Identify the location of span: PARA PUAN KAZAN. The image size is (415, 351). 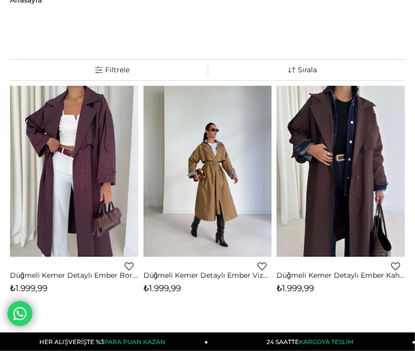
(135, 342).